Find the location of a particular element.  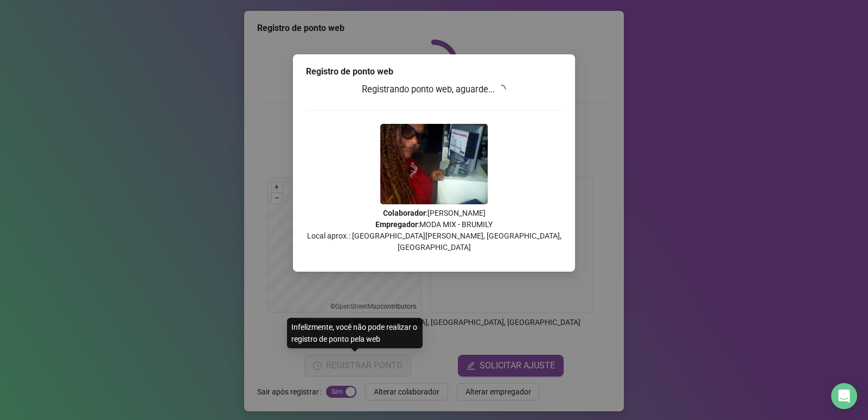

div: Registro de ponto web is located at coordinates (434, 72).